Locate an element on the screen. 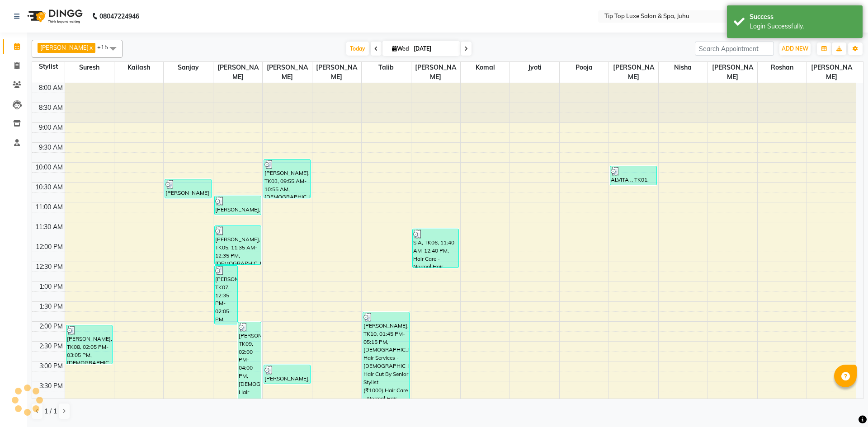 The height and width of the screenshot is (427, 868). div: 2:00 PM is located at coordinates (51, 326).